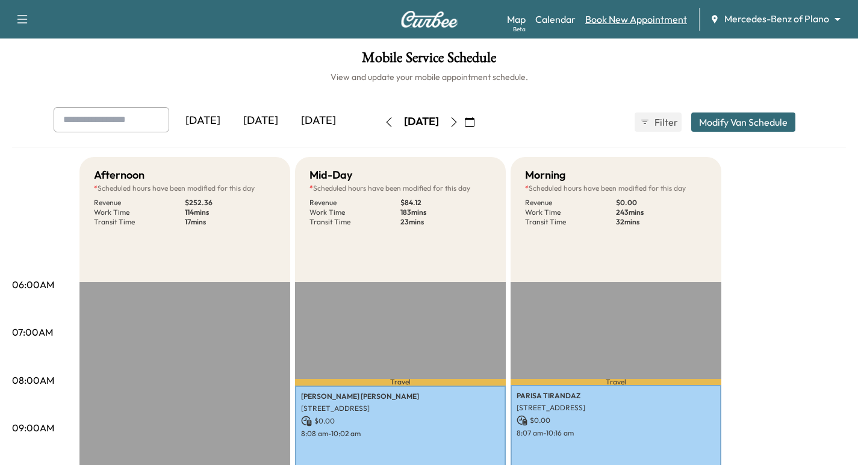 This screenshot has width=858, height=465. Describe the element at coordinates (429, 61) in the screenshot. I see `h1: Mobile Service Schedule` at that location.